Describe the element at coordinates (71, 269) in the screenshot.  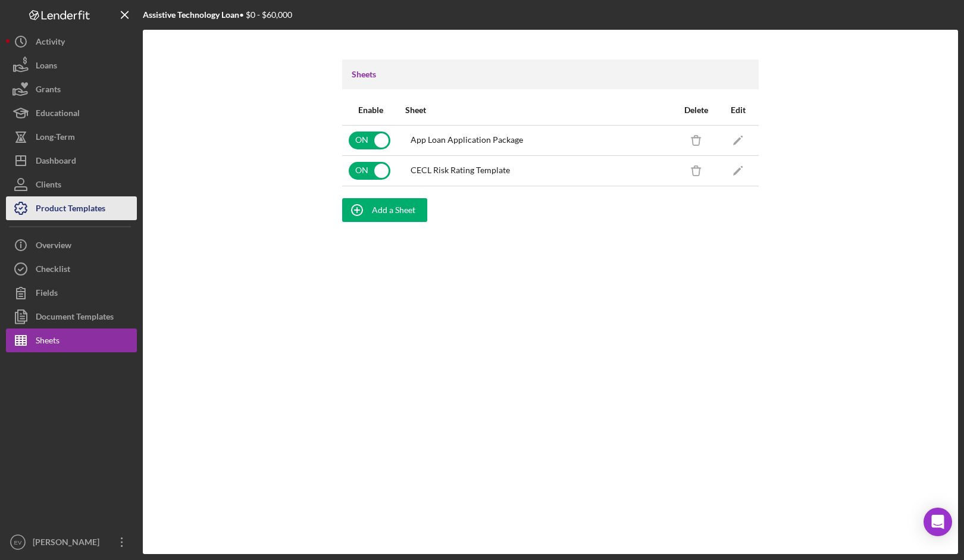
I see `button: Checklist` at that location.